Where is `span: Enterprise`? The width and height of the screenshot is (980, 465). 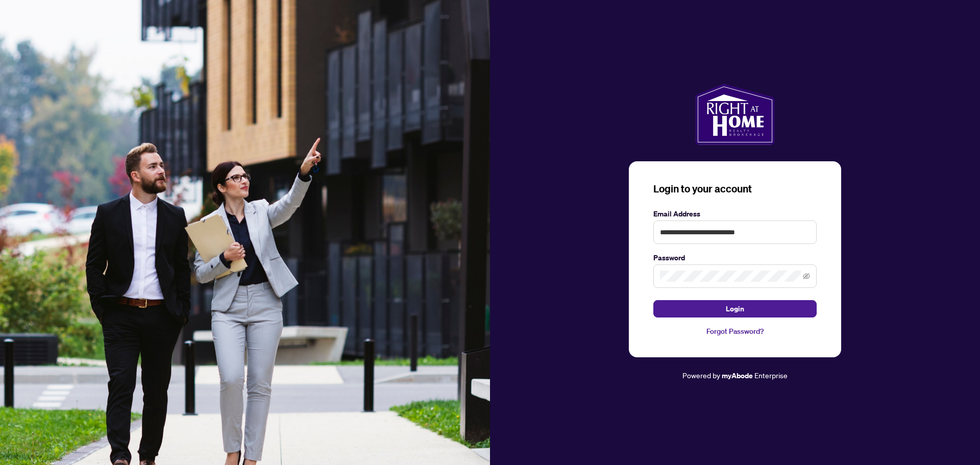
span: Enterprise is located at coordinates (770, 375).